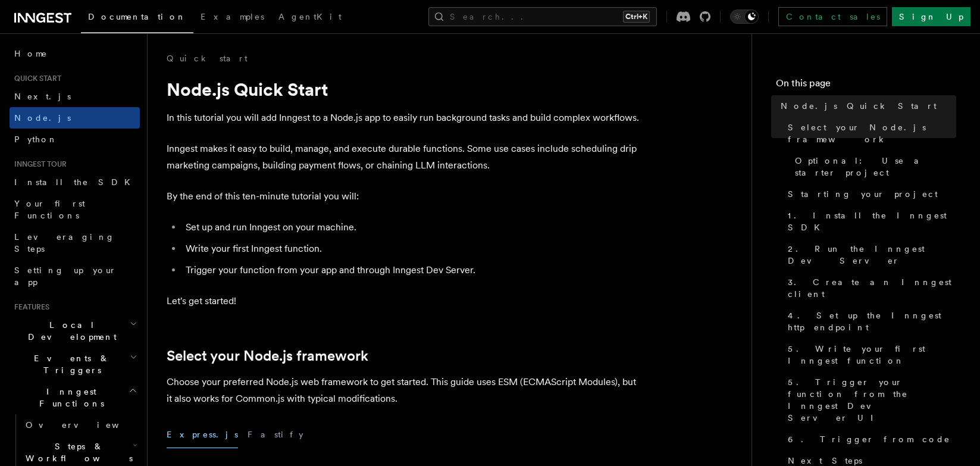  What do you see at coordinates (275, 435) in the screenshot?
I see `button: Fastify` at bounding box center [275, 435].